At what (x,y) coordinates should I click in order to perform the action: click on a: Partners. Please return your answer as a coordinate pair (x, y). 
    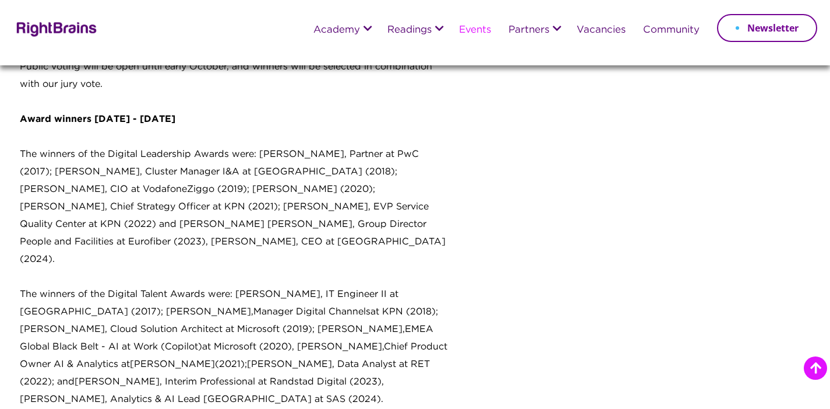
    Looking at the image, I should click on (529, 30).